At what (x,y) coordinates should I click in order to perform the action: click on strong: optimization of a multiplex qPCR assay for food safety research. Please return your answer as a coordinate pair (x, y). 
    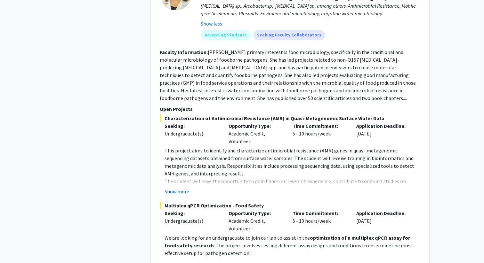
    Looking at the image, I should click on (287, 242).